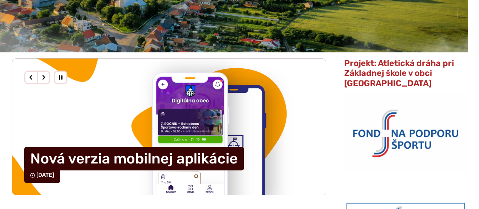  I want to click on div: Predošlý slajd, so click(31, 77).